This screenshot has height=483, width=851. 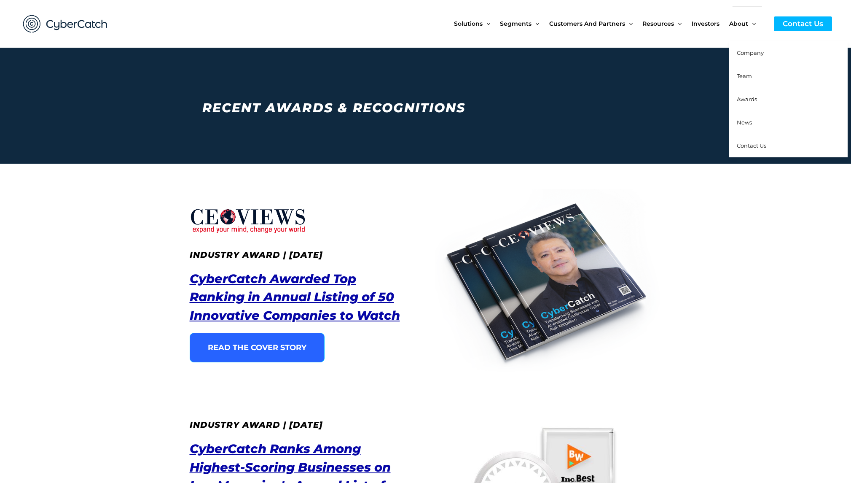 I want to click on span: Segments, so click(x=516, y=24).